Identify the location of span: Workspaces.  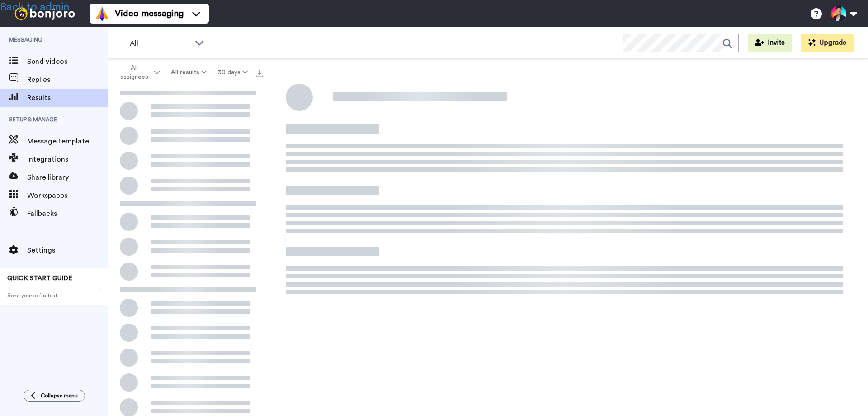
(68, 195).